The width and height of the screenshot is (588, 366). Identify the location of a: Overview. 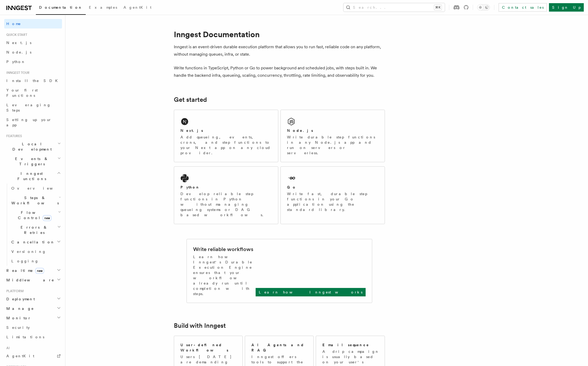
(35, 188).